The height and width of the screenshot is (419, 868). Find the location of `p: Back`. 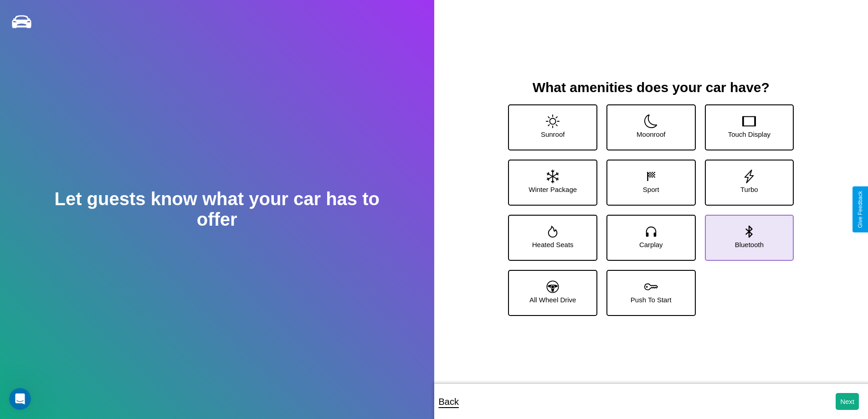

p: Back is located at coordinates (449, 402).